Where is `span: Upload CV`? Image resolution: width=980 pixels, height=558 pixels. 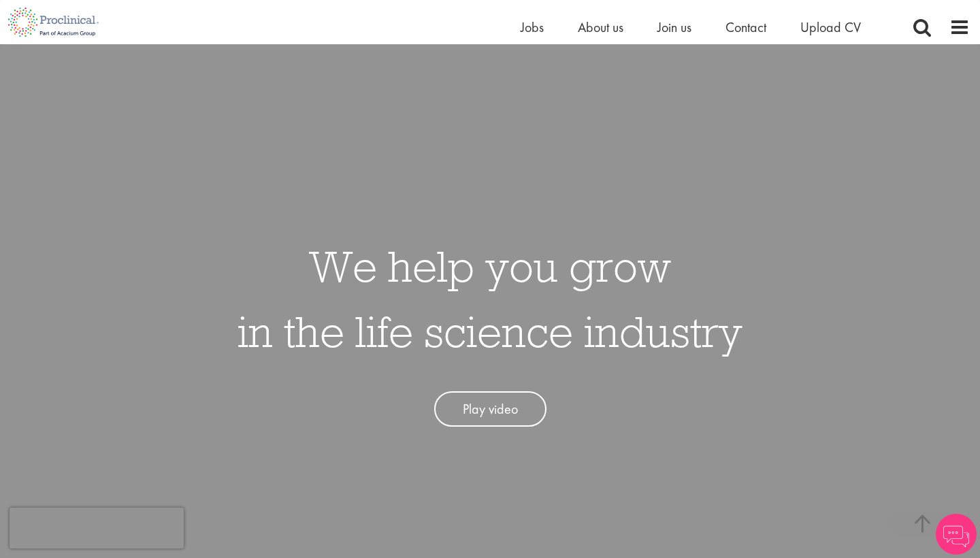 span: Upload CV is located at coordinates (830, 27).